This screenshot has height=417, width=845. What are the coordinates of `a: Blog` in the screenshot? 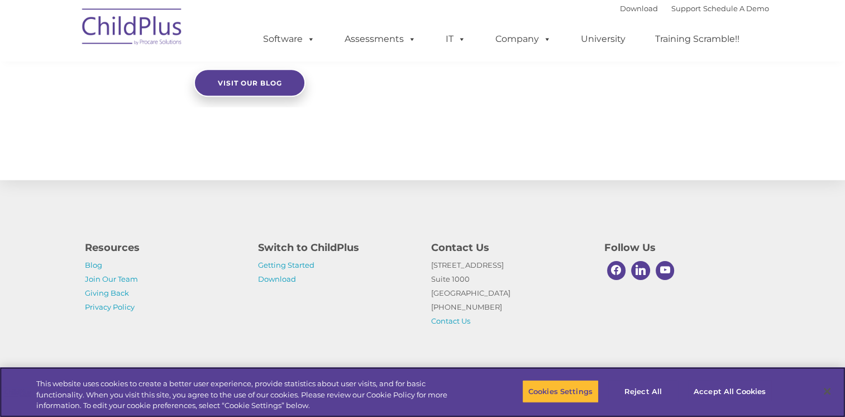 It's located at (93, 265).